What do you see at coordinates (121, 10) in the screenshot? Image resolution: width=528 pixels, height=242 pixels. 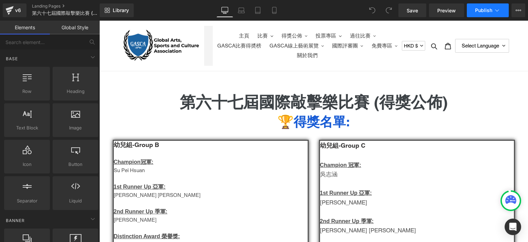 I see `span: Library` at bounding box center [121, 10].